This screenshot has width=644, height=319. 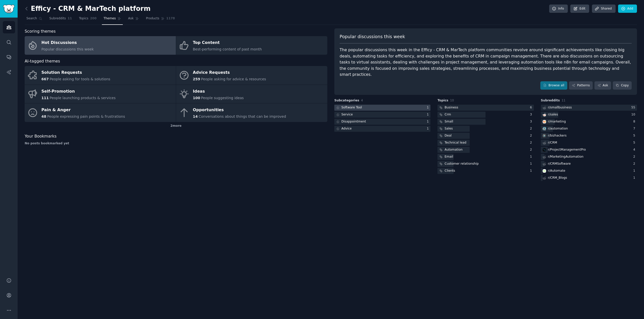 What do you see at coordinates (451, 100) in the screenshot?
I see `span: 10` at bounding box center [451, 100].